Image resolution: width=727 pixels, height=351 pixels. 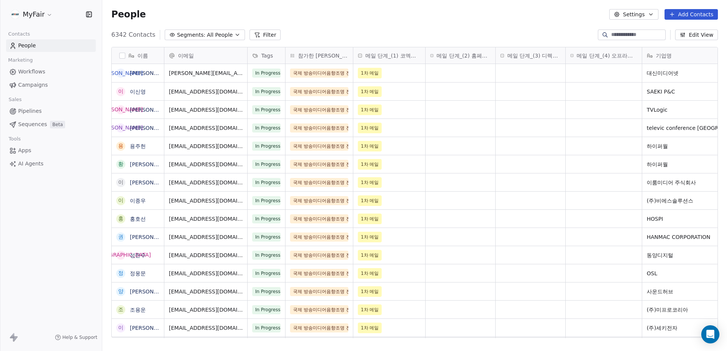 What do you see at coordinates (51, 85) in the screenshot?
I see `a: Campaigns` at bounding box center [51, 85].